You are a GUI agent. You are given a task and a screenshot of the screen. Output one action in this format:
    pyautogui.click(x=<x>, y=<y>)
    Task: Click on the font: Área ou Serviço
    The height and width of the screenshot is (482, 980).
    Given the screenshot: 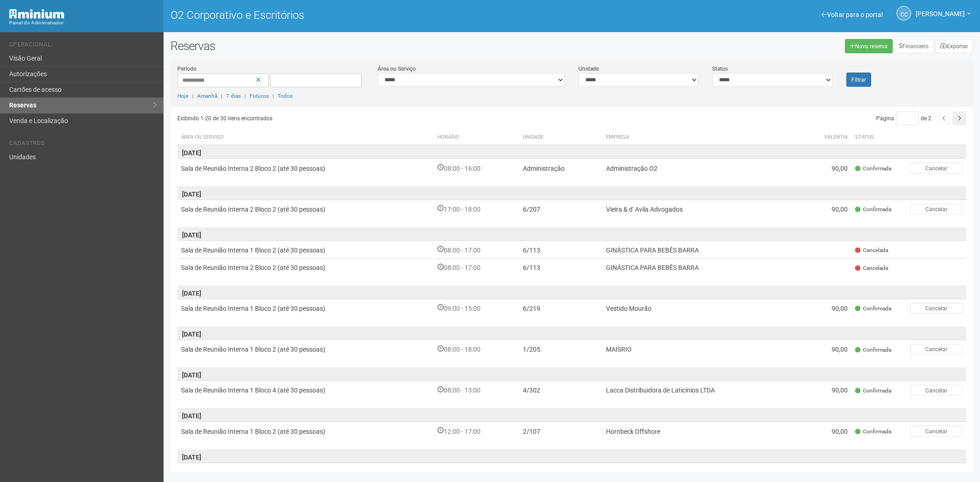 What is the action you would take?
    pyautogui.click(x=202, y=137)
    